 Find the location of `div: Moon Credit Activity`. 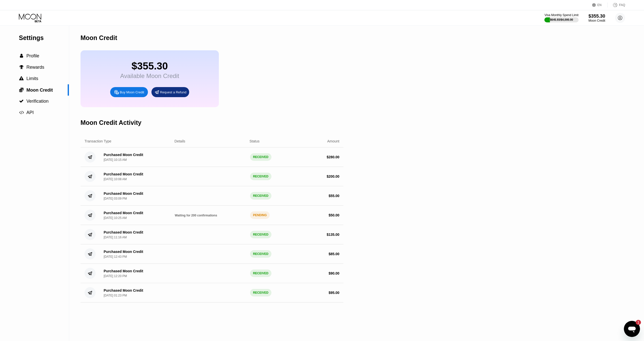

div: Moon Credit Activity is located at coordinates (111, 122).